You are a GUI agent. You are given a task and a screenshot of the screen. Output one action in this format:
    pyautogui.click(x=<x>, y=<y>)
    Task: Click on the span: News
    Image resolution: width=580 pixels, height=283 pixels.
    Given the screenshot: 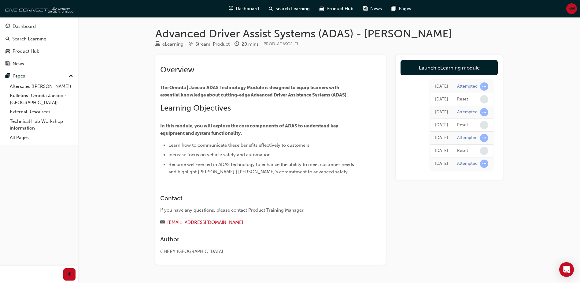 What is the action you would take?
    pyautogui.click(x=376, y=9)
    